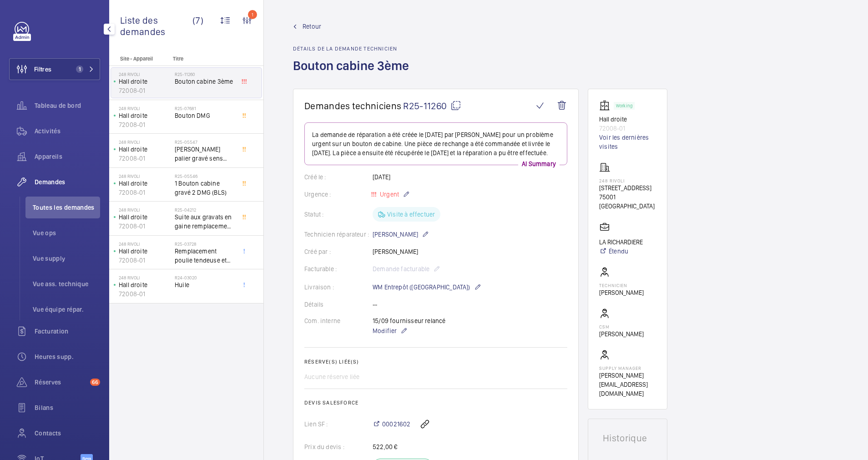  Describe the element at coordinates (205, 256) in the screenshot. I see `span: Remplacement poulie tendeuse et cablette` at that location.